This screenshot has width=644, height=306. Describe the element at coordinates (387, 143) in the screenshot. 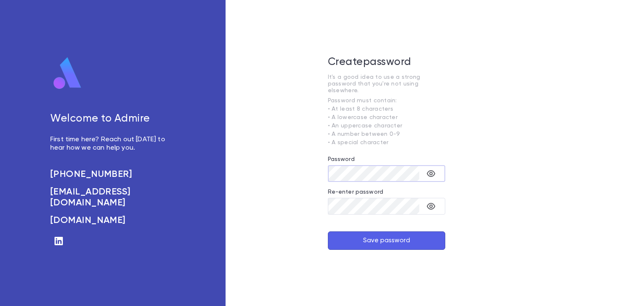

I see `p: • A special character` at that location.